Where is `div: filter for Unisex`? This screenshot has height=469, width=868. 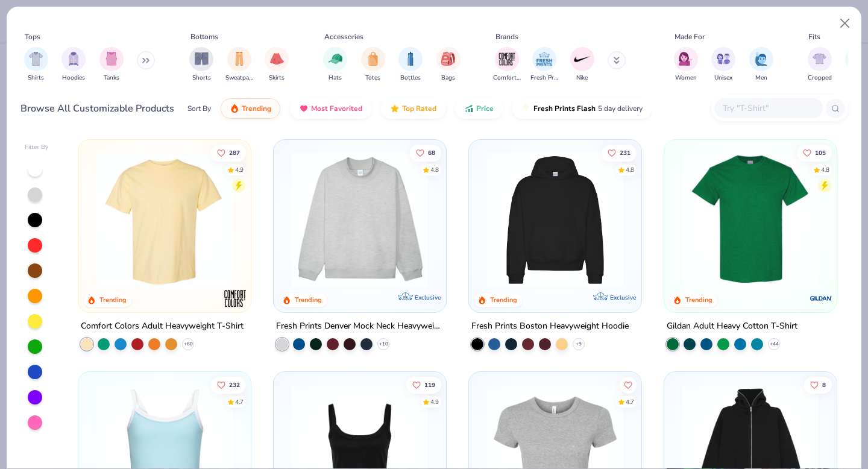 div: filter for Unisex is located at coordinates (723, 65).